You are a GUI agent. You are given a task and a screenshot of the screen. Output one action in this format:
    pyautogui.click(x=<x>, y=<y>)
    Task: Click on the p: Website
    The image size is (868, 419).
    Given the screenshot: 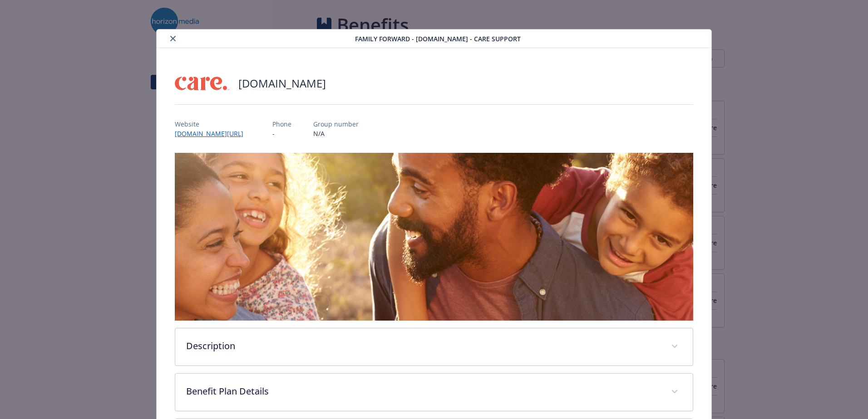 What is the action you would take?
    pyautogui.click(x=212, y=124)
    